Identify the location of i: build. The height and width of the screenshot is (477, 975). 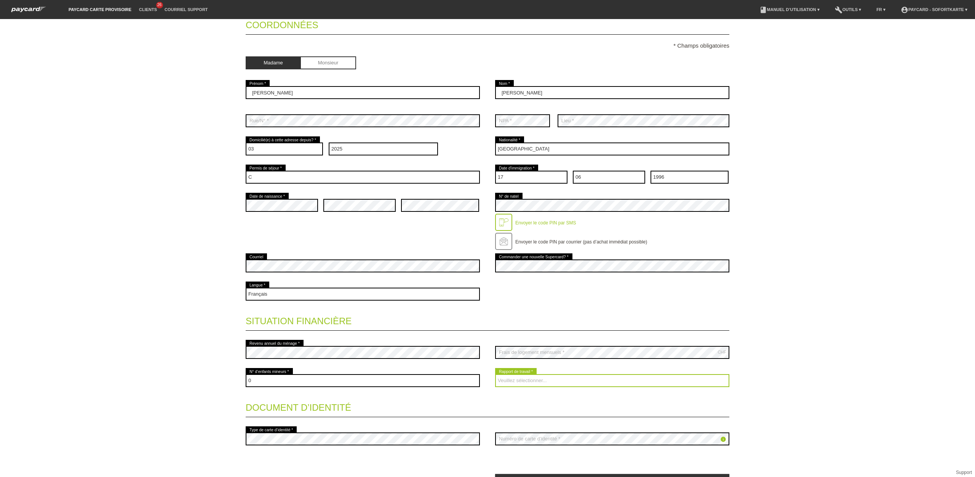
(839, 10).